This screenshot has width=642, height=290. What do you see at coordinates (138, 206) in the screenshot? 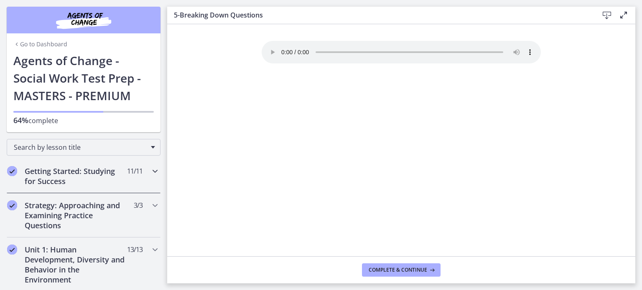
I see `span: 3 / 3` at bounding box center [138, 206].